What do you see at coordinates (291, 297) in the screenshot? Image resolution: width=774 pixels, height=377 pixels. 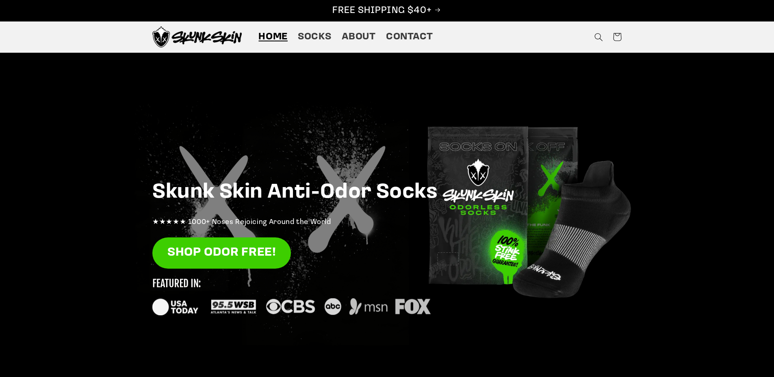 I see `img: new_featured_logos_1_small.svg` at bounding box center [291, 297].